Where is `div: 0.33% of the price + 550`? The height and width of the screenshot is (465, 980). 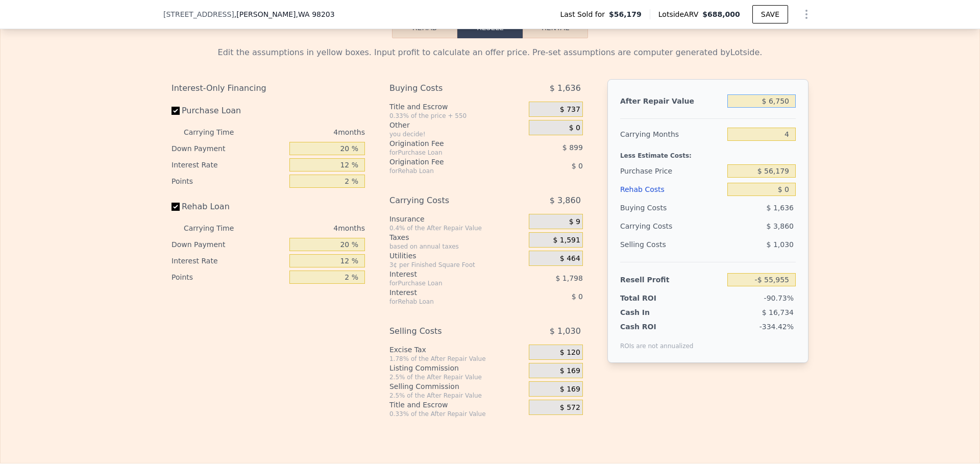
div: 0.33% of the price + 550 is located at coordinates (456, 116).